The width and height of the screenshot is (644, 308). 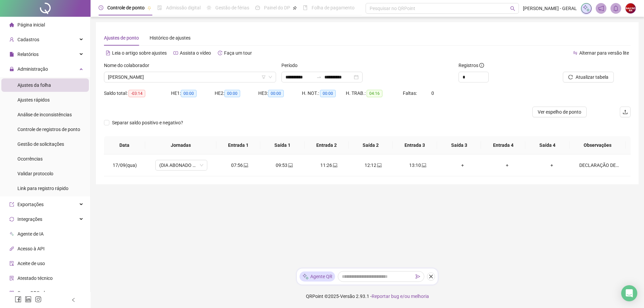 What do you see at coordinates (560, 112) in the screenshot?
I see `button: Ver espelho de ponto` at bounding box center [560, 112].